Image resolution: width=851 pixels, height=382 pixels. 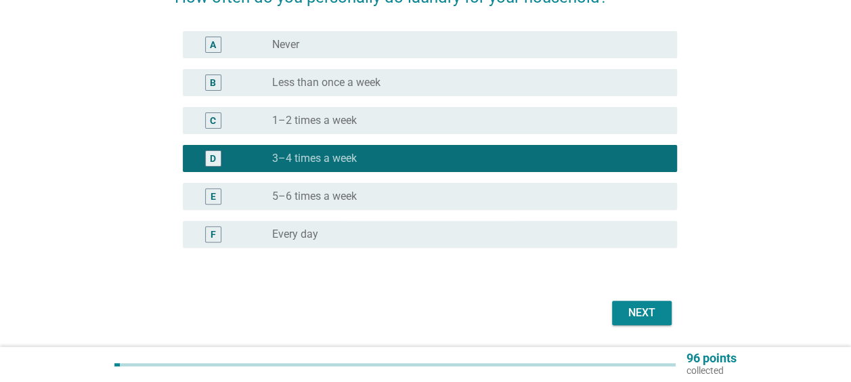 I want to click on div: C, so click(x=213, y=121).